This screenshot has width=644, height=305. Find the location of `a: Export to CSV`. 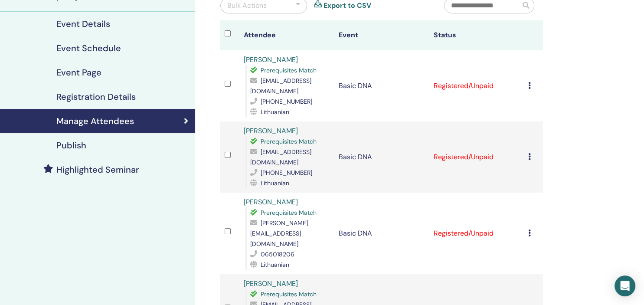

a: Export to CSV is located at coordinates (347, 5).